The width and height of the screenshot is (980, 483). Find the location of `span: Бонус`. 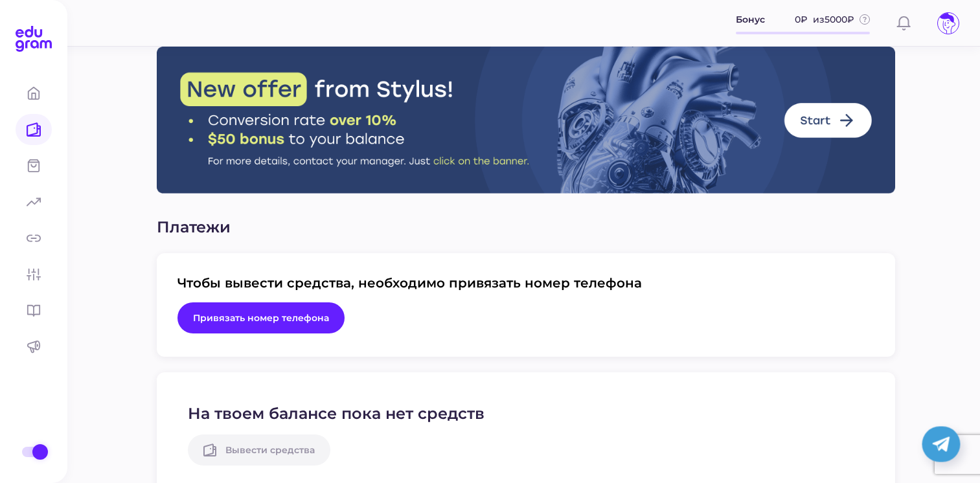

span: Бонус is located at coordinates (750, 19).